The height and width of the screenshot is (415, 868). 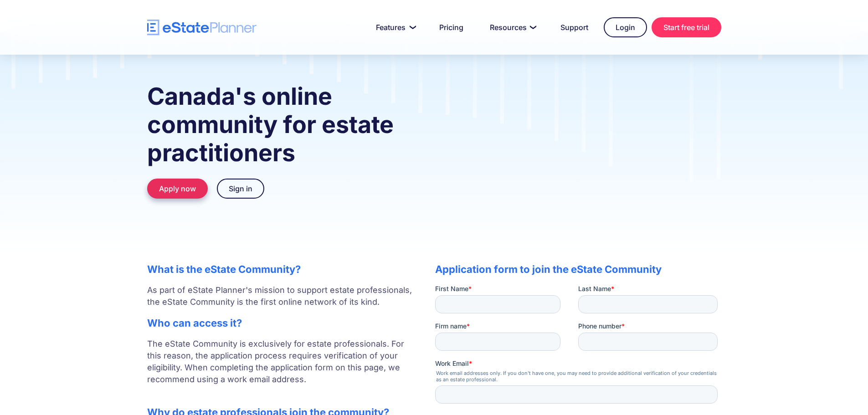 What do you see at coordinates (282, 296) in the screenshot?
I see `p: As part of eState Planner's mission to support estate professionals, the eState Community is the ...` at bounding box center [282, 296].